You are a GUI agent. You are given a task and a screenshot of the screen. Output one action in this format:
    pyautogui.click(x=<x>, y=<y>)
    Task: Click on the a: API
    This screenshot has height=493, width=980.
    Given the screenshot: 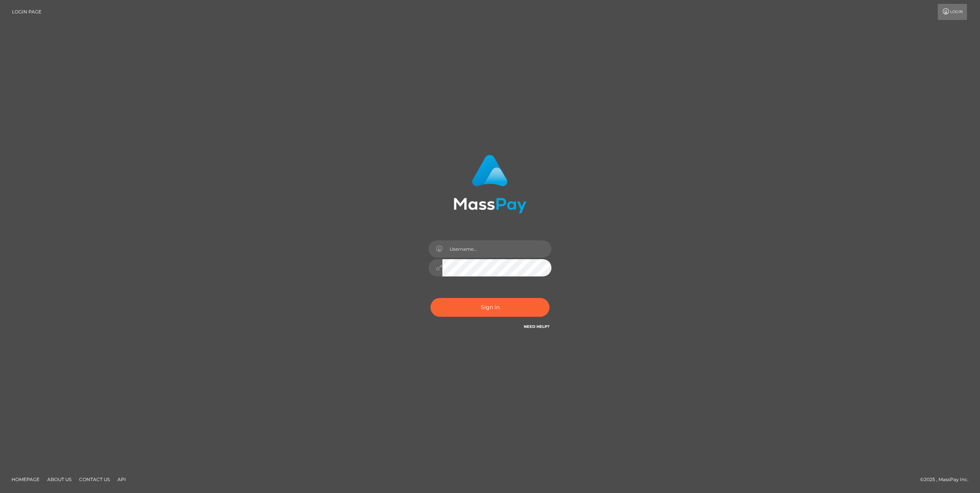 What is the action you would take?
    pyautogui.click(x=122, y=479)
    